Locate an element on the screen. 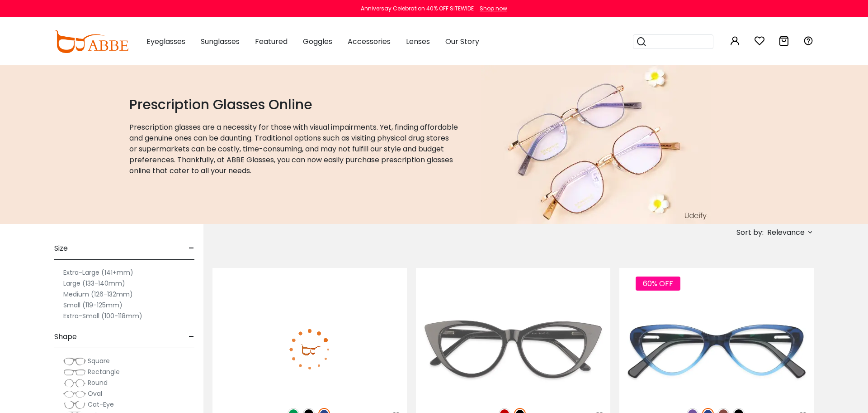 The width and height of the screenshot is (868, 413). span: Lenses is located at coordinates (418, 41).